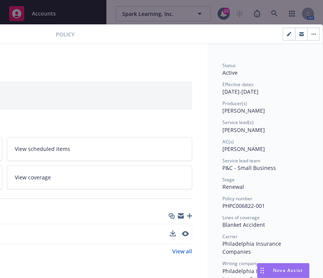 The image size is (323, 278). What do you see at coordinates (182, 251) in the screenshot?
I see `a: View all` at bounding box center [182, 251].